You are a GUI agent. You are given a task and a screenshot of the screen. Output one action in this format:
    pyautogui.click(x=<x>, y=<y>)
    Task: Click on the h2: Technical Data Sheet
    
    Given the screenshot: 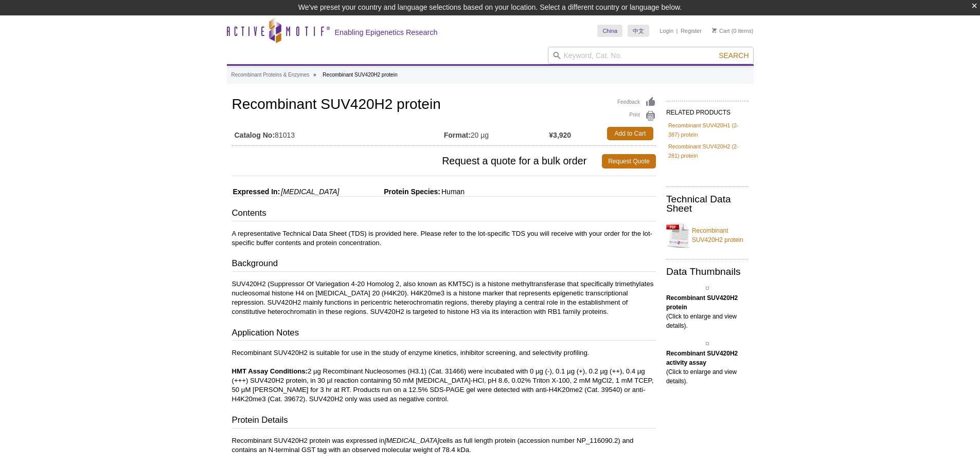 What is the action you would take?
    pyautogui.click(x=707, y=204)
    